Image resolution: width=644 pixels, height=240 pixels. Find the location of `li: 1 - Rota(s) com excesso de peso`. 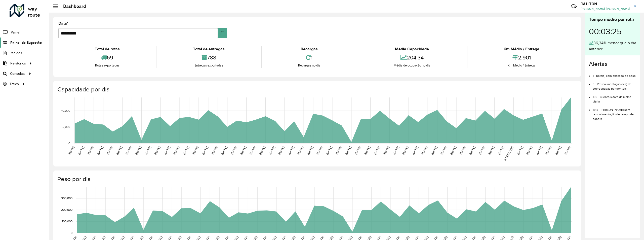

li: 1 - Rota(s) com excesso de peso is located at coordinates (615, 74).